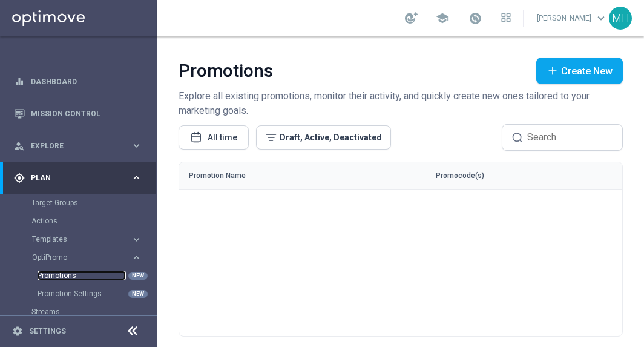 This screenshot has height=347, width=644. I want to click on span: Templates, so click(75, 240).